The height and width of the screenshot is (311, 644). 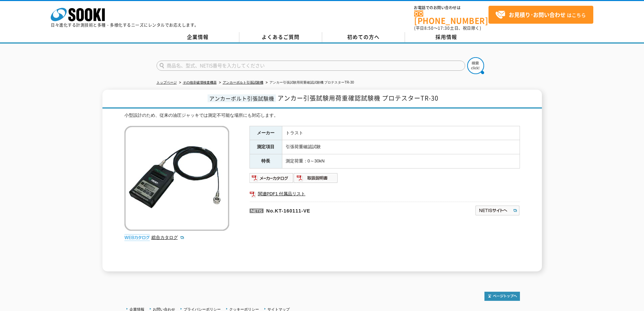 I want to click on img: メーカーカタログ, so click(x=272, y=178).